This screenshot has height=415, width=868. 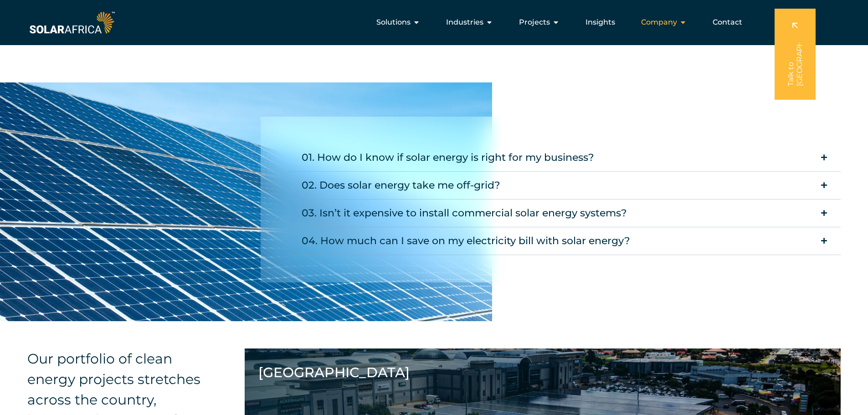 I want to click on div: 02. Does solar energy take me off-grid?, so click(x=401, y=186).